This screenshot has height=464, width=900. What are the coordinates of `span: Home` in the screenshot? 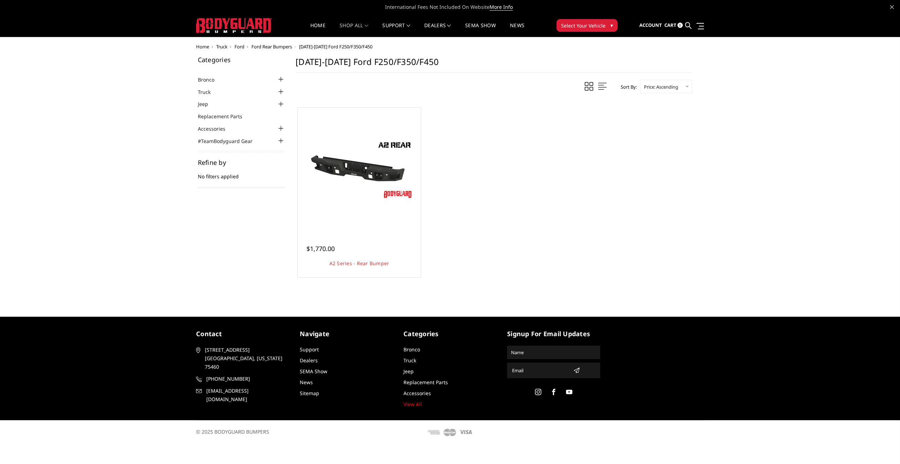 It's located at (202, 47).